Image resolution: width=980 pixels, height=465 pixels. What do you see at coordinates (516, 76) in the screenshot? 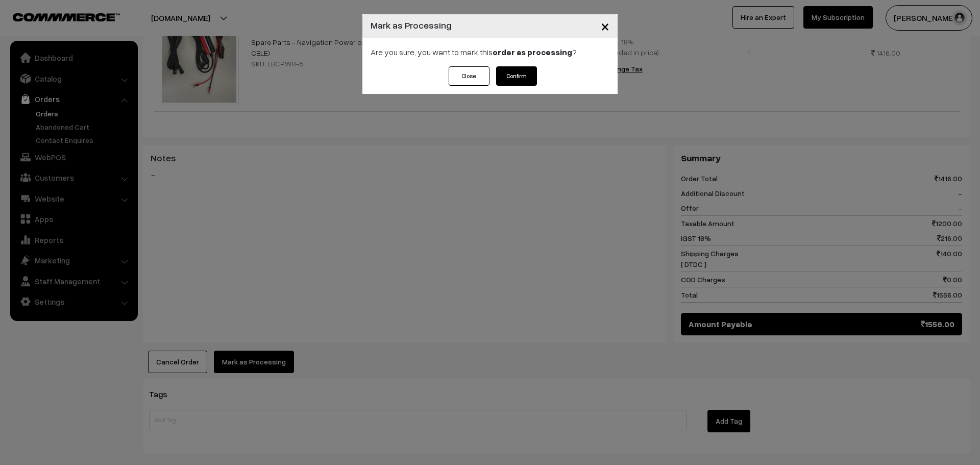
I see `button: Confirm` at bounding box center [516, 76].